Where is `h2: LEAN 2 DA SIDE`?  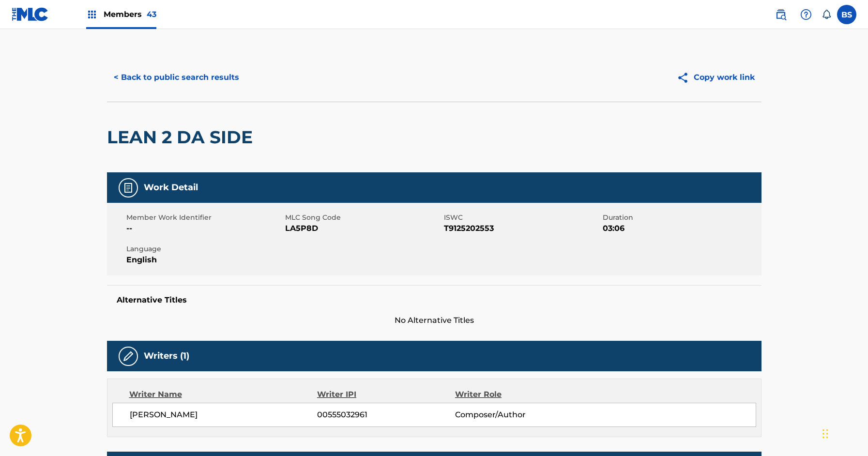 h2: LEAN 2 DA SIDE is located at coordinates (182, 137).